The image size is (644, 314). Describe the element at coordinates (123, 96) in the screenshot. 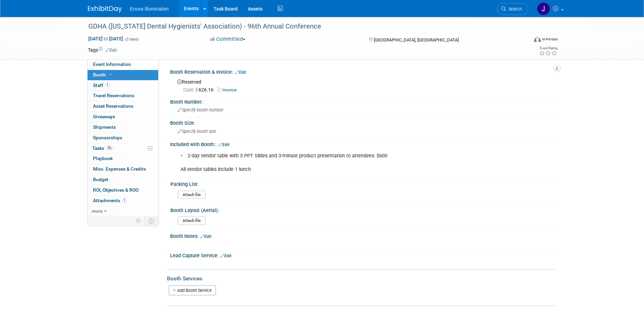

I see `a: Travel Reservations` at that location.